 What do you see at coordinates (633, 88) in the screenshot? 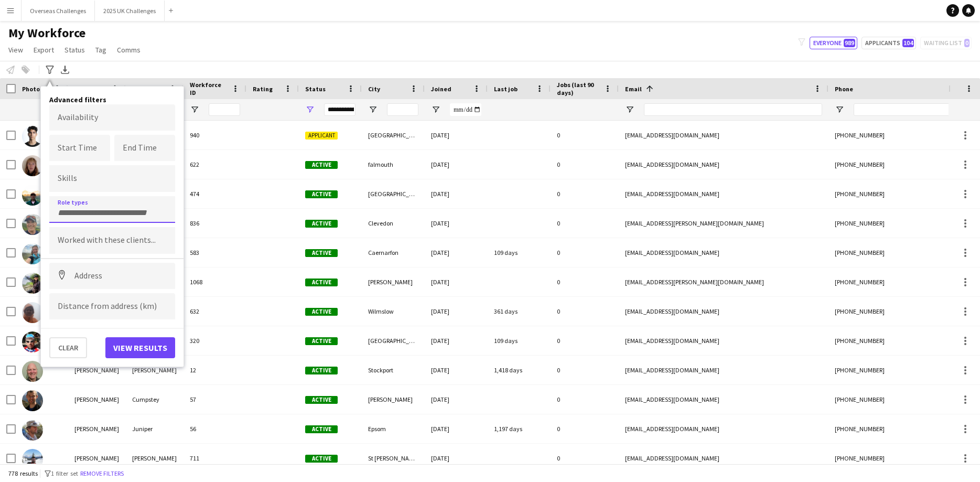
I see `span: Email` at bounding box center [633, 88].